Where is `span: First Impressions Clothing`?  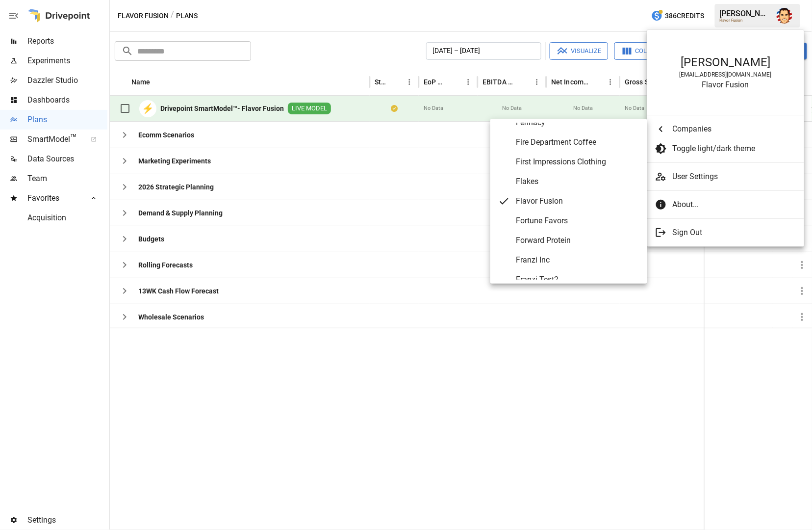 span: First Impressions Clothing is located at coordinates (578, 162).